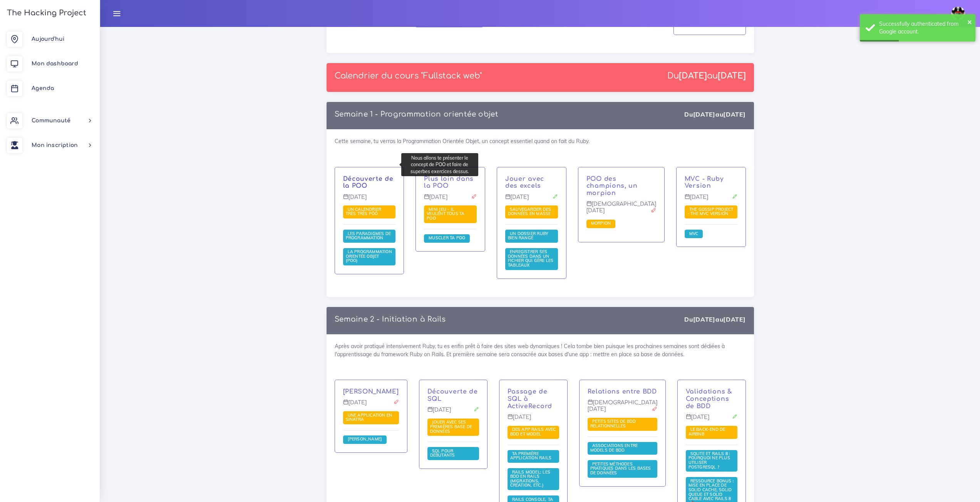 Image resolution: width=980 pixels, height=502 pixels. I want to click on span: La Programmation Orientée Objet (POO), so click(369, 256).